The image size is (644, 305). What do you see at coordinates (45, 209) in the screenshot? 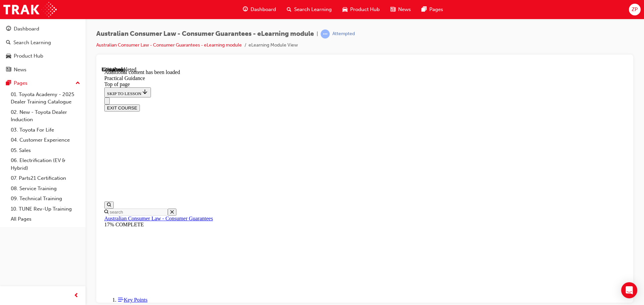
I see `a: 10. TUNE Rev-Up Training` at bounding box center [45, 209].